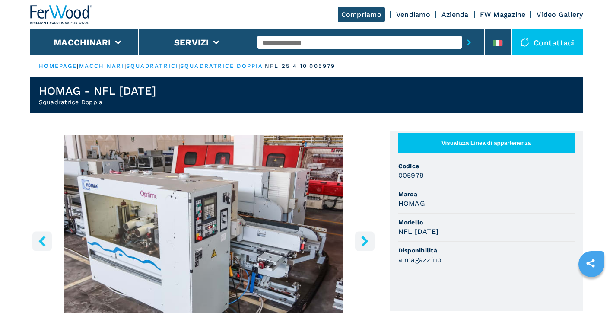  Describe the element at coordinates (547, 42) in the screenshot. I see `div: Contattaci` at that location.